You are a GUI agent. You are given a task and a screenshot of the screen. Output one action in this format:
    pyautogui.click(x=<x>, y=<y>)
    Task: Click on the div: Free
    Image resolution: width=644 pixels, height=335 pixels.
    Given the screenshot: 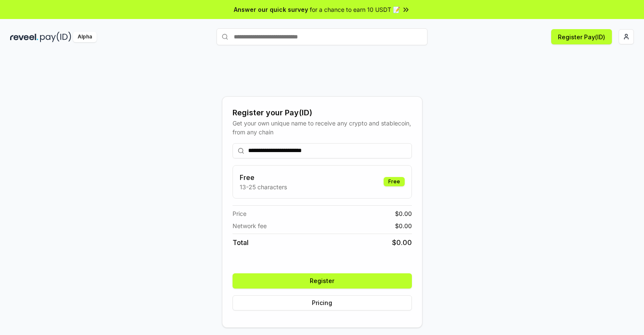 What is the action you would take?
    pyautogui.click(x=394, y=182)
    